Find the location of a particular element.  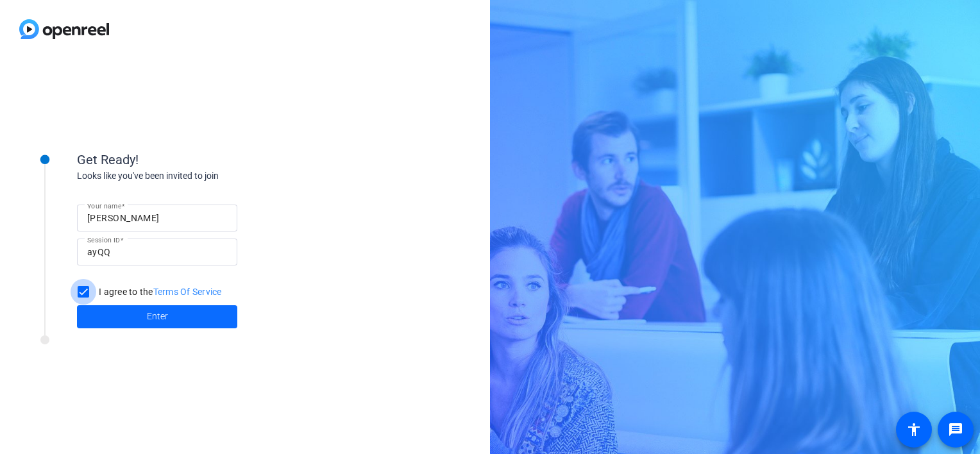

mat-label: Your name is located at coordinates (104, 206).